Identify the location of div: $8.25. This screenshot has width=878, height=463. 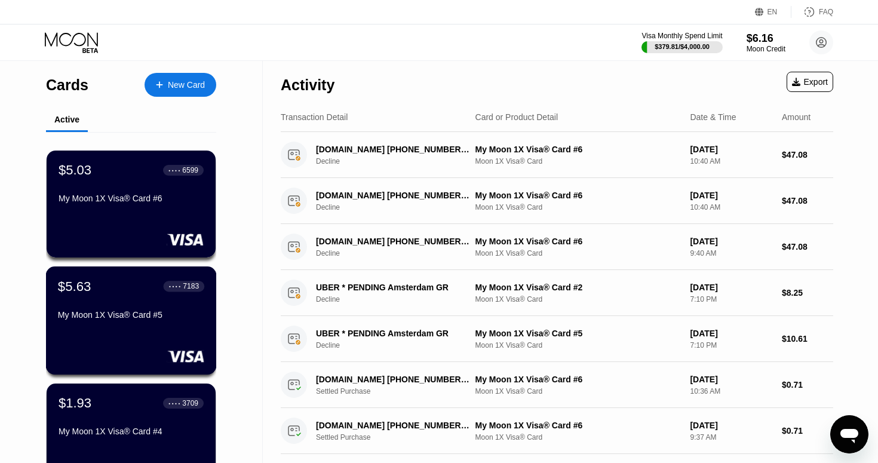
(807, 293).